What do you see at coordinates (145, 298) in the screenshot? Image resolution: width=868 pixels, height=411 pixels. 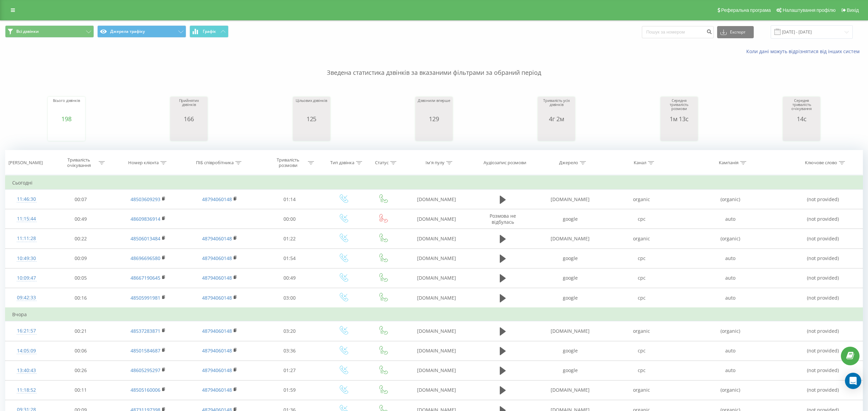 I see `a: 48505991981` at bounding box center [145, 298].